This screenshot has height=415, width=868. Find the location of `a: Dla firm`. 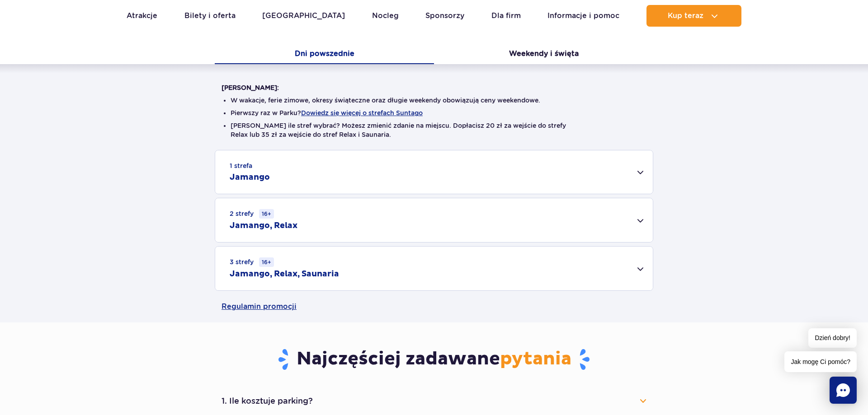

a: Dla firm is located at coordinates (506, 16).